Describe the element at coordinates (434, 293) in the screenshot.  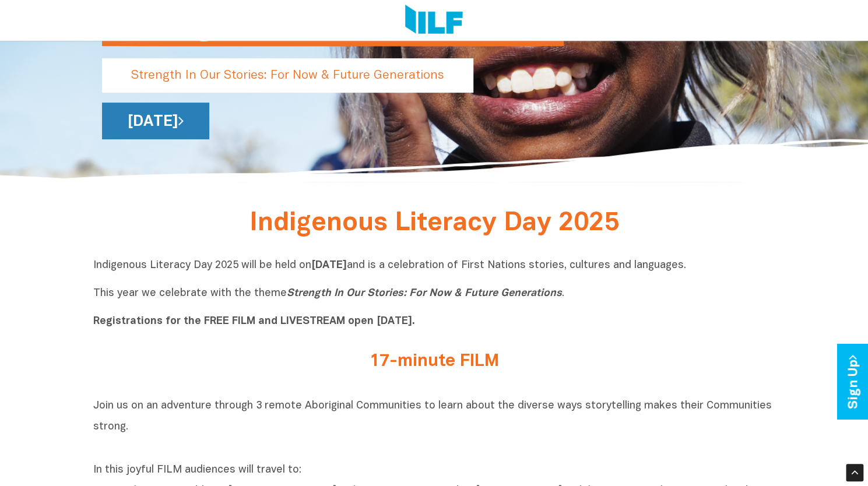
I see `p: Indigenous Literacy Day 2025 will be held on and is a celebration of First Nations stories, cultu...` at that location.